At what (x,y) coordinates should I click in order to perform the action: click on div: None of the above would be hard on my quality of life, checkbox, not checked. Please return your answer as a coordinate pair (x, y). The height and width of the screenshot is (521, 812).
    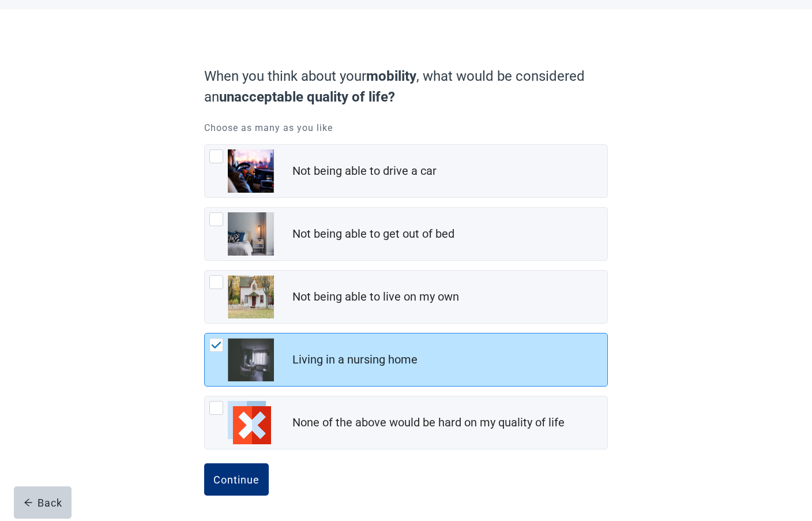
    Looking at the image, I should click on (406, 422).